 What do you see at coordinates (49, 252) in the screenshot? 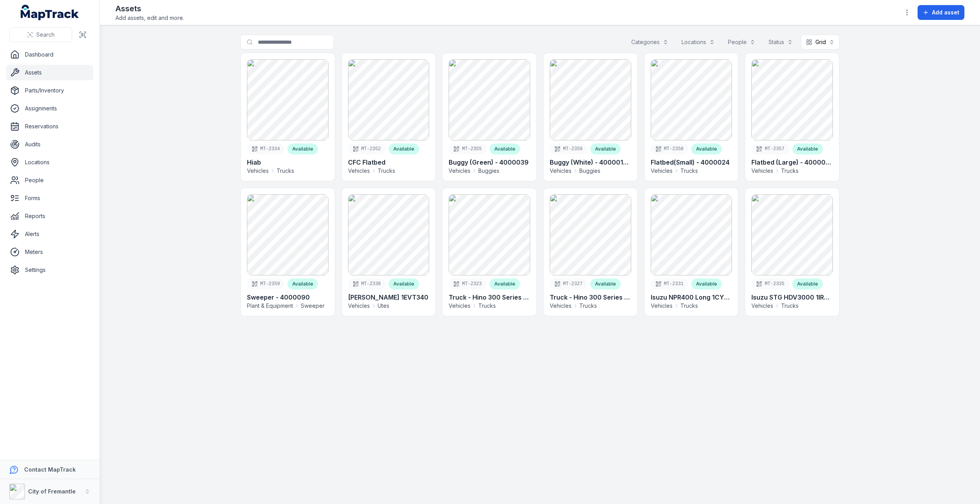
I see `a: Meters` at bounding box center [49, 252].